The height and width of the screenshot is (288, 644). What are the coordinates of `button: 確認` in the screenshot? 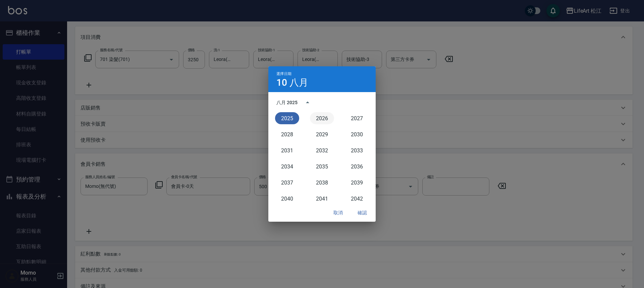 It's located at (362, 213).